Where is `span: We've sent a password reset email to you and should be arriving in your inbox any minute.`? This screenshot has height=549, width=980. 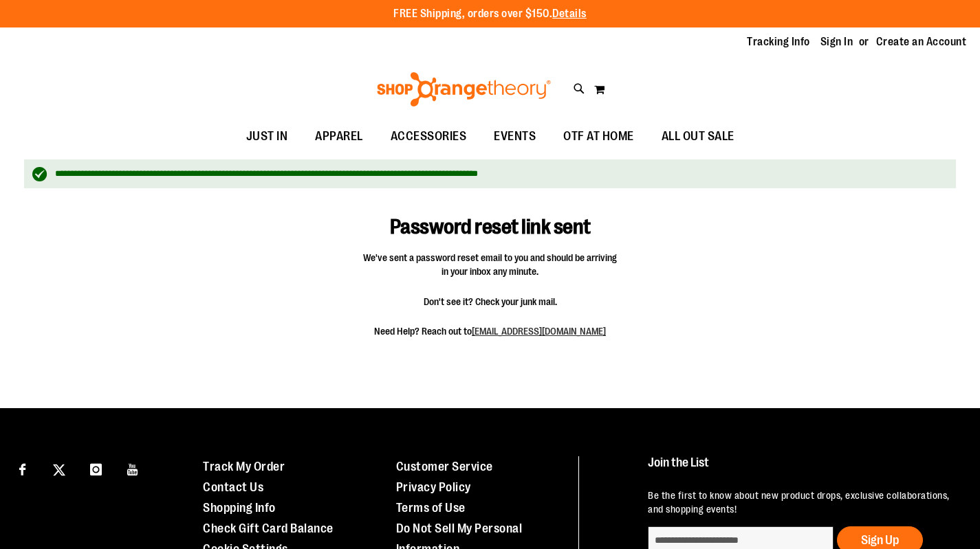
span: We've sent a password reset email to you and should be arriving in your inbox any minute. is located at coordinates (490, 265).